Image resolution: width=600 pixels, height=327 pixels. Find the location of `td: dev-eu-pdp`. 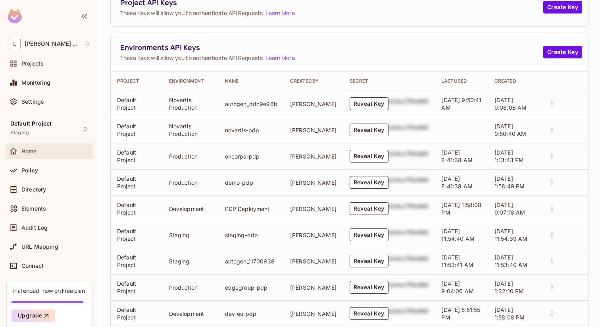

td: dev-eu-pdp is located at coordinates (251, 313).